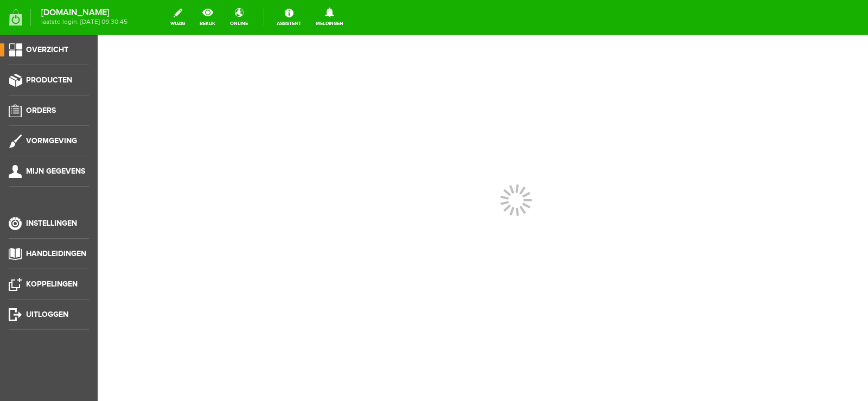 This screenshot has width=868, height=401. I want to click on a: bekijk, so click(207, 17).